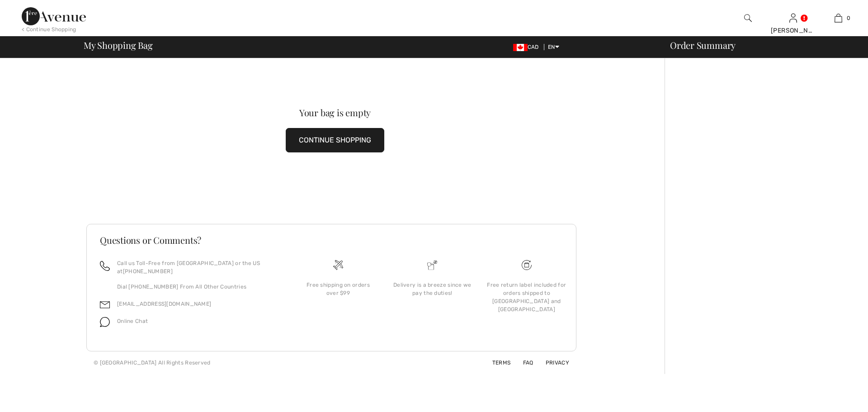 The width and height of the screenshot is (868, 412). What do you see at coordinates (553, 47) in the screenshot?
I see `span: EN` at bounding box center [553, 47].